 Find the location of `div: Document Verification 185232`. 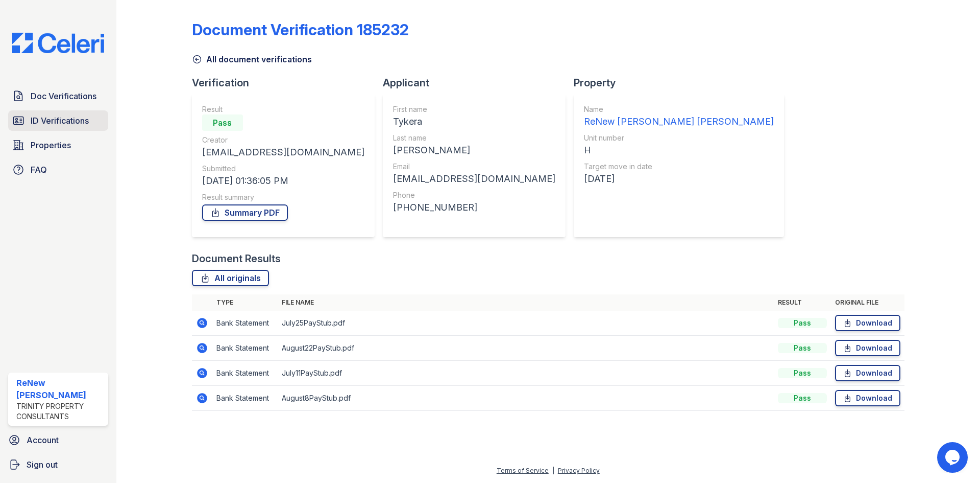

div: Document Verification 185232 is located at coordinates (301, 30).